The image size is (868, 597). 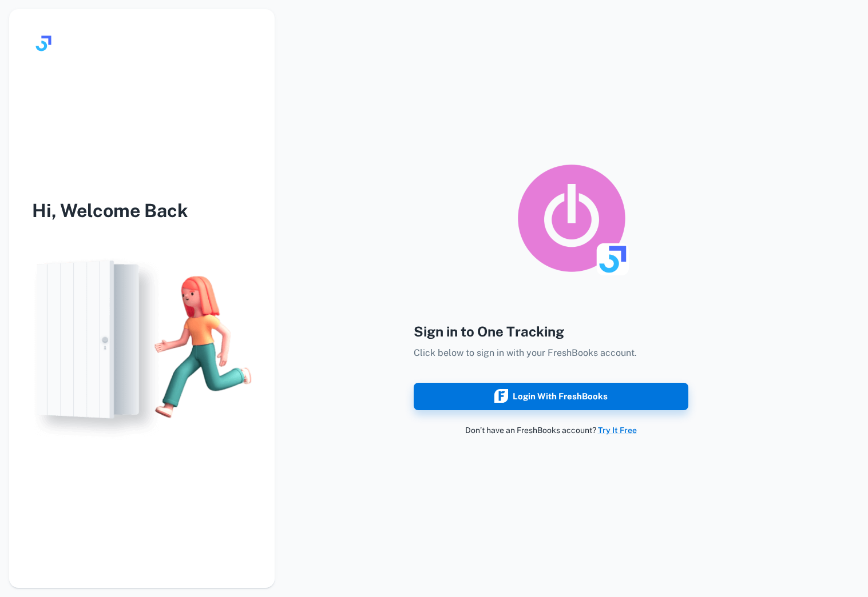 I want to click on div: Login with FreshBooks, so click(x=551, y=397).